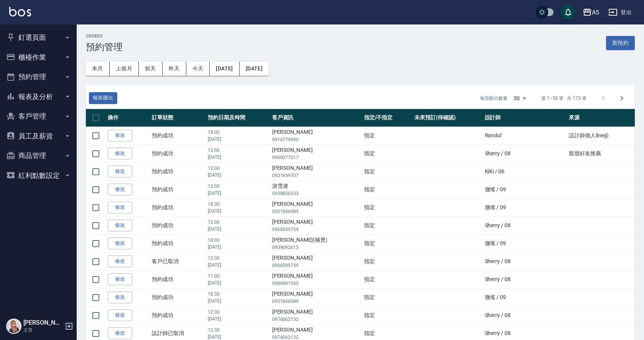 This screenshot has height=340, width=644. I want to click on td: Randol, so click(525, 135).